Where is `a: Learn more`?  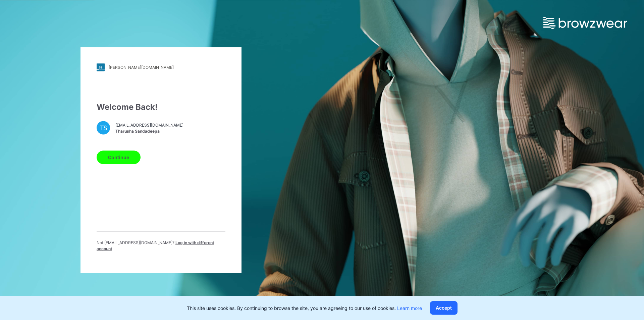 a: Learn more is located at coordinates (410, 308).